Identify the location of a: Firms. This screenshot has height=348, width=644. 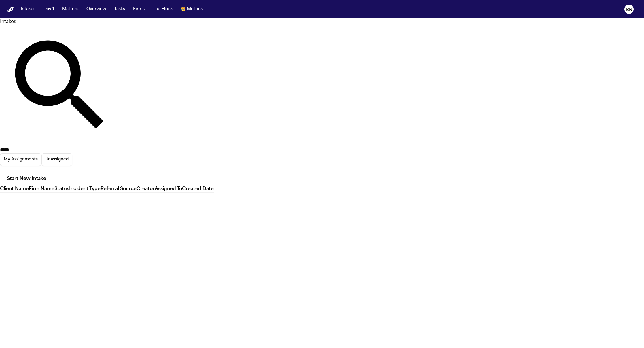
(139, 9).